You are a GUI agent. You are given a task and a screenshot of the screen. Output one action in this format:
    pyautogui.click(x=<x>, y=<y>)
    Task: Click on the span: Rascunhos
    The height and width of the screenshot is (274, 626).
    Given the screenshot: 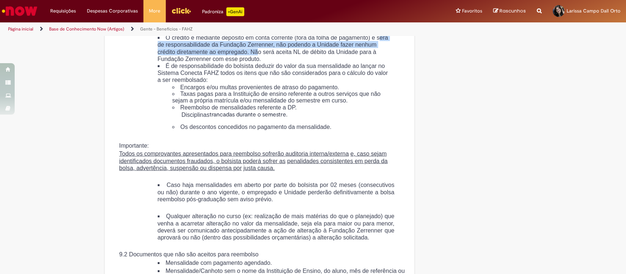 What is the action you would take?
    pyautogui.click(x=513, y=11)
    